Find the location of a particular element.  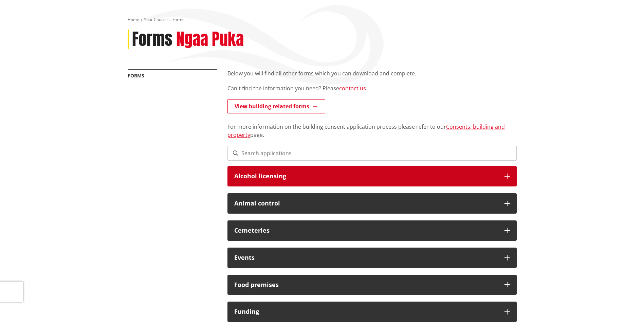

a: Consents, building and property is located at coordinates (366, 131).